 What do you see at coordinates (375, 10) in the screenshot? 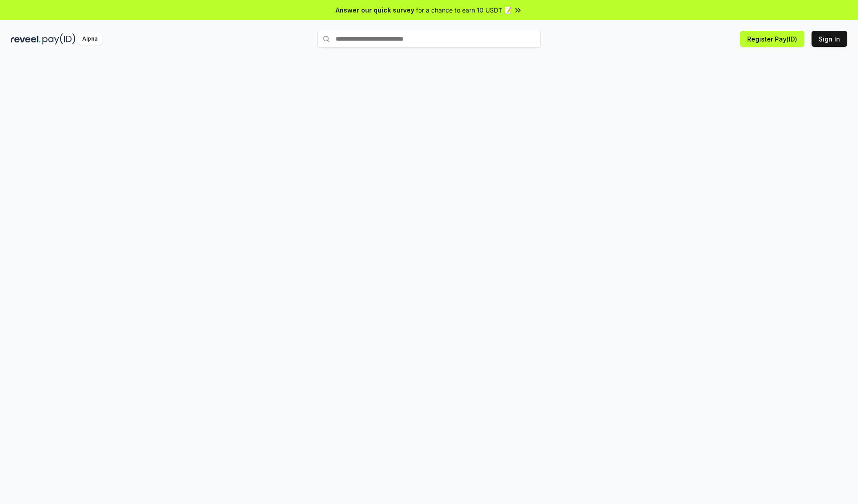
I see `span: Answer our quick survey` at bounding box center [375, 10].